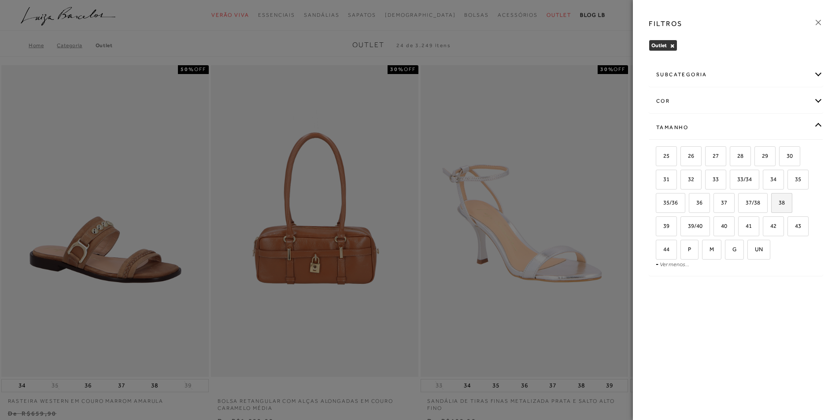 Image resolution: width=839 pixels, height=420 pixels. I want to click on span: 34, so click(770, 179).